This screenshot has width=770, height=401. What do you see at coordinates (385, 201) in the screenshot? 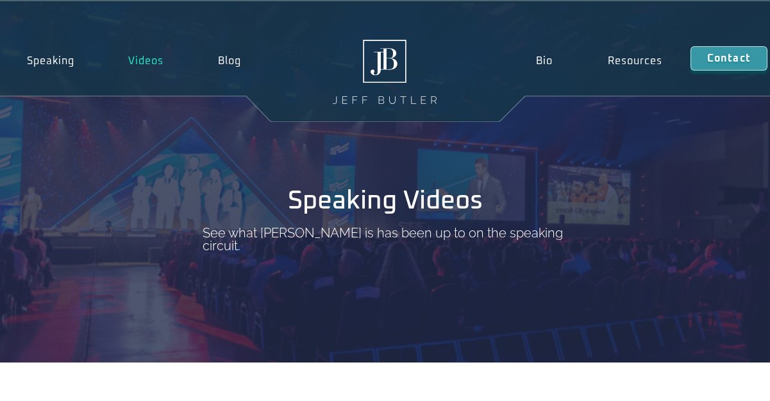
I see `h1: Speaking Videos` at bounding box center [385, 201].